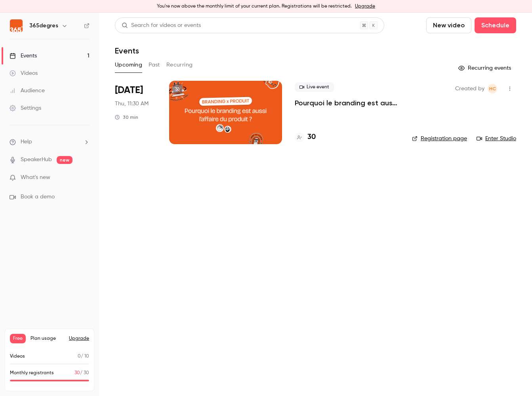 The width and height of the screenshot is (532, 396). What do you see at coordinates (77, 373) in the screenshot?
I see `span: 30` at bounding box center [77, 373].